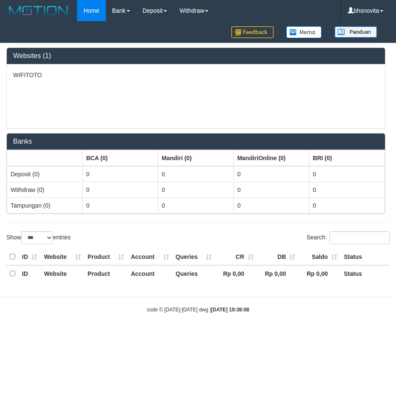 This screenshot has width=396, height=397. I want to click on th: DB, so click(278, 257).